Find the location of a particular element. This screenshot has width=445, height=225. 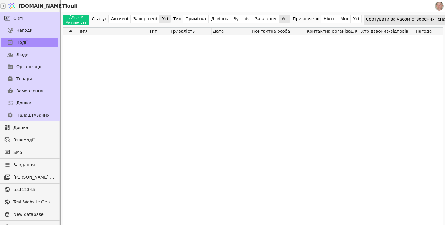

a: Організації is located at coordinates (30, 67).